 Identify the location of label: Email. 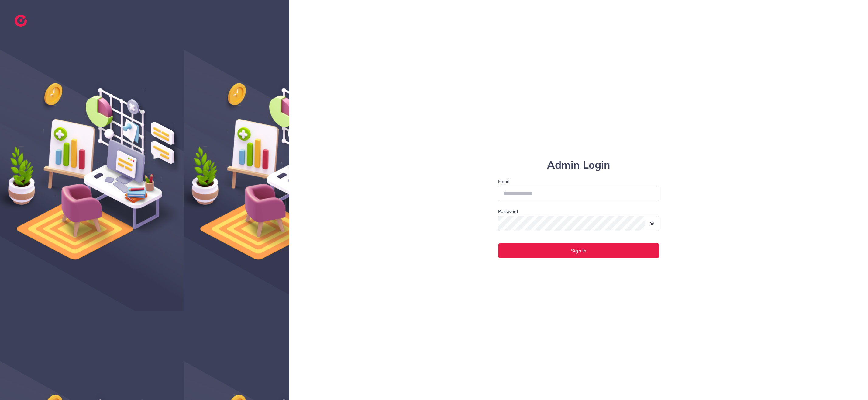
(579, 181).